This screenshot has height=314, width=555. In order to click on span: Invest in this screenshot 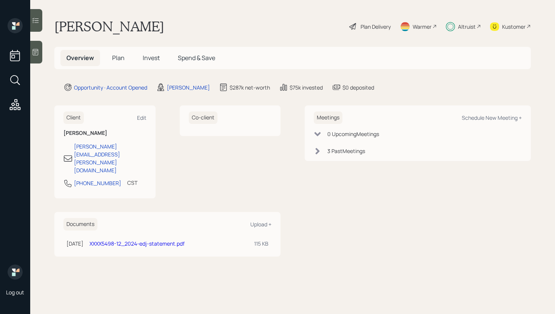, I will do `click(151, 58)`.